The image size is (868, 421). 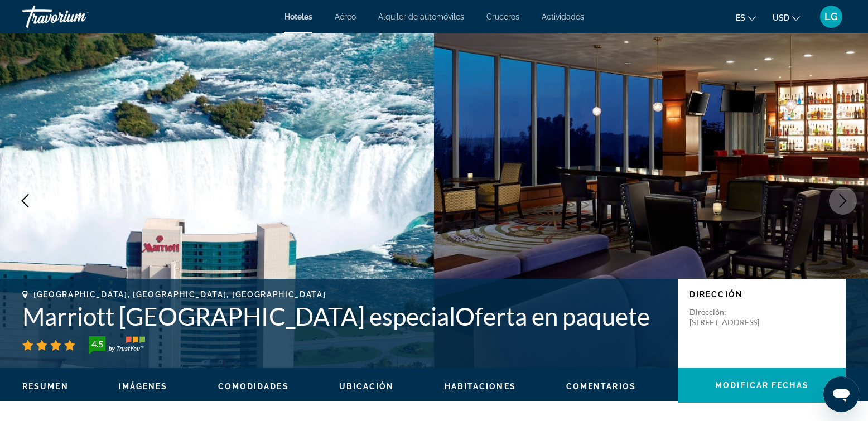 What do you see at coordinates (366, 386) in the screenshot?
I see `span: Ubicación` at bounding box center [366, 386].